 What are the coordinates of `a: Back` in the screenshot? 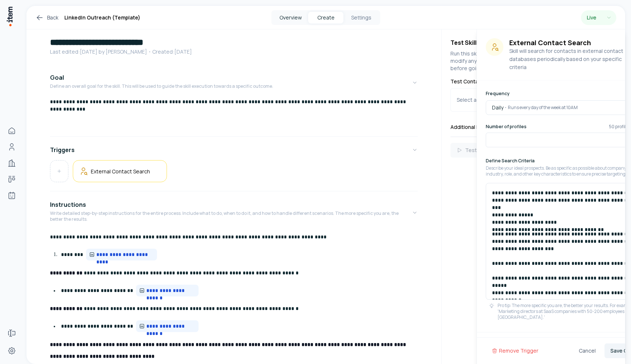 It's located at (47, 18).